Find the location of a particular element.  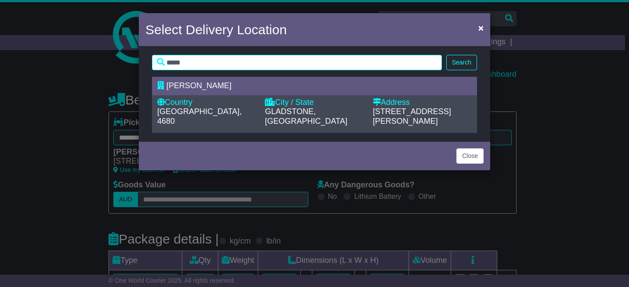

h4: Select Delivery Location is located at coordinates (216, 29).